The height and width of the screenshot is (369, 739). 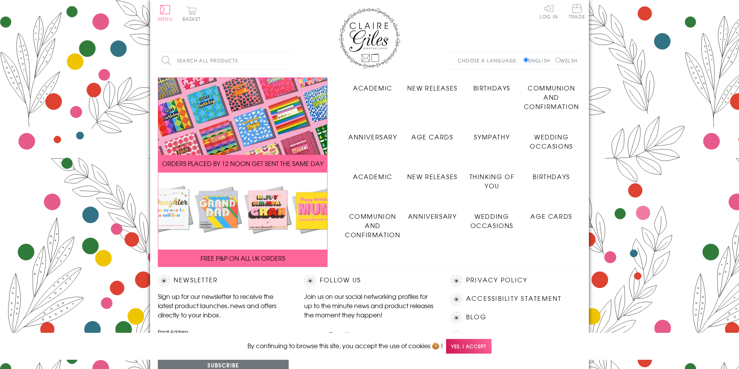 I want to click on a: Privacy Policy, so click(x=497, y=280).